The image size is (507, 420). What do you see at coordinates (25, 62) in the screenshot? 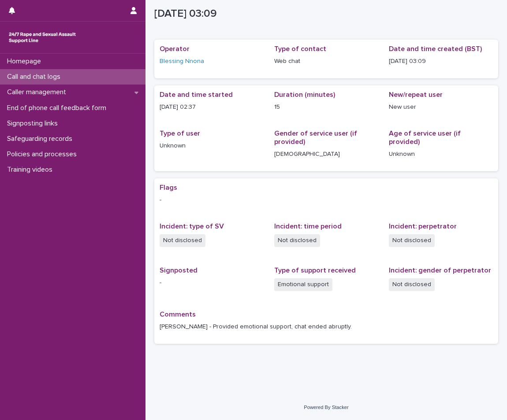
I see `p: Homepage` at bounding box center [25, 62].